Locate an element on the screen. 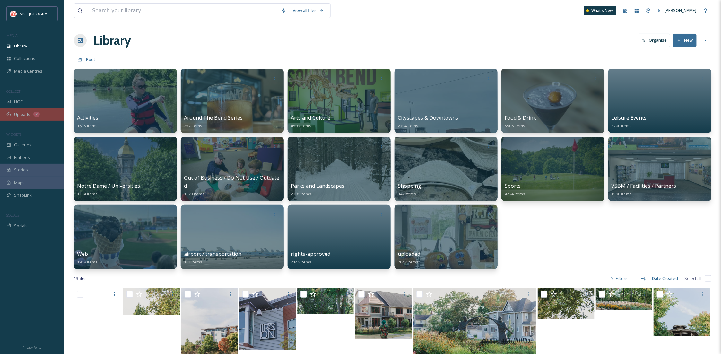 The width and height of the screenshot is (721, 354). a: Leisure Events2700 items is located at coordinates (630, 122).